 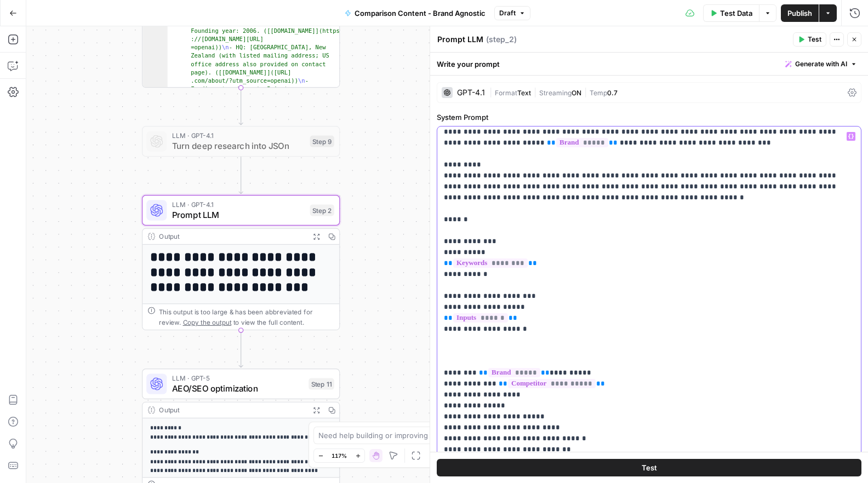 What do you see at coordinates (555, 92) in the screenshot?
I see `span: Streaming` at bounding box center [555, 92].